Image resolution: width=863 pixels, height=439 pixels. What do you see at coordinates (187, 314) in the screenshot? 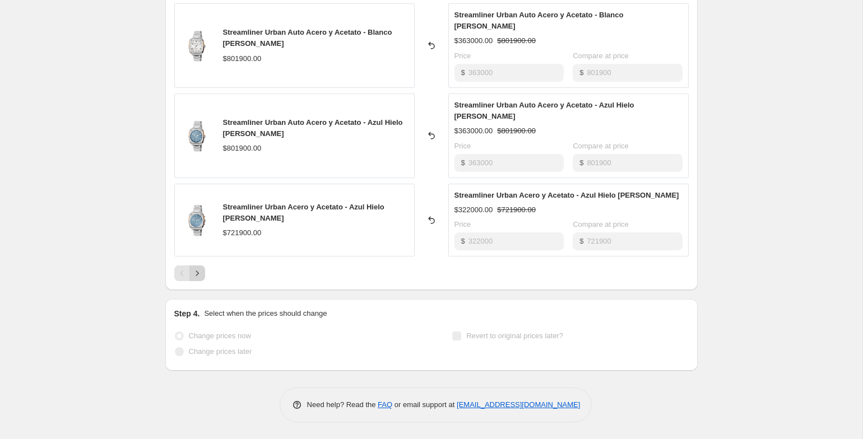
I see `h2: Step 4.` at bounding box center [187, 314].